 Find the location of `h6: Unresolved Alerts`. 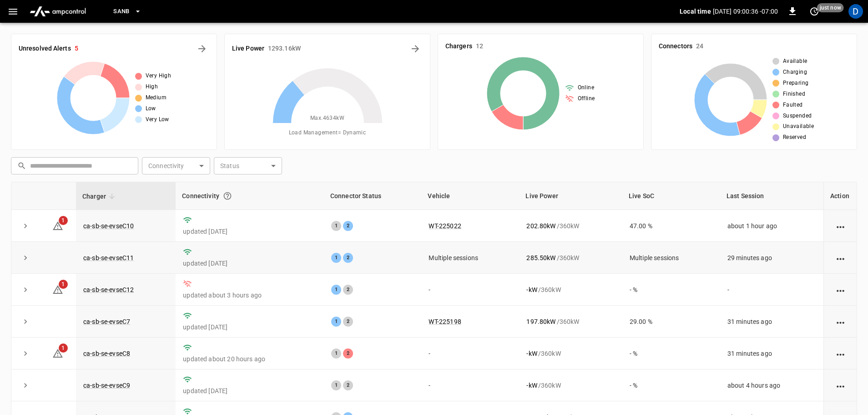

h6: Unresolved Alerts is located at coordinates (45, 49).